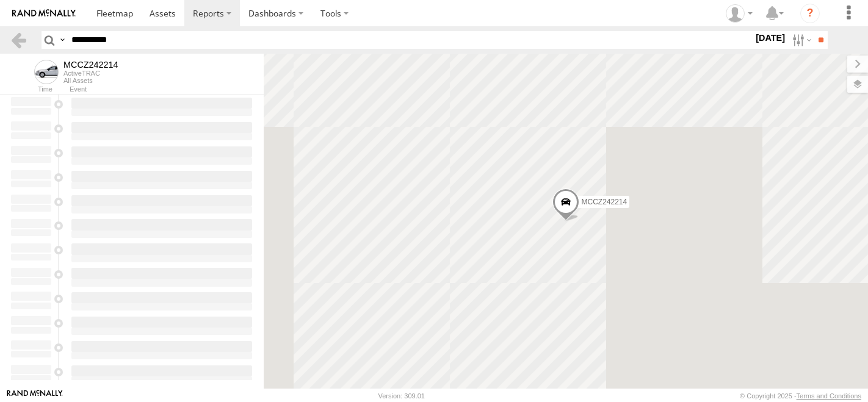 The height and width of the screenshot is (402, 868). I want to click on div: © Copyright 2025 -, so click(800, 396).